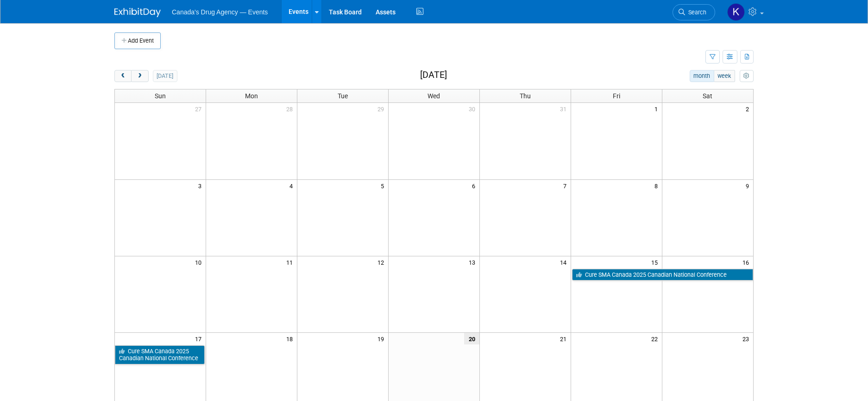 The width and height of the screenshot is (868, 401). What do you see at coordinates (220, 12) in the screenshot?
I see `span: Canada's Drug Agency — Events` at bounding box center [220, 12].